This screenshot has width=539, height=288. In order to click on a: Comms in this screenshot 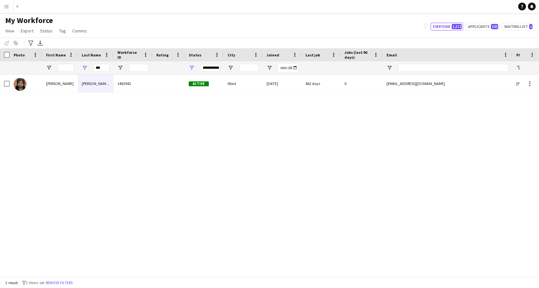, I will do `click(79, 31)`.